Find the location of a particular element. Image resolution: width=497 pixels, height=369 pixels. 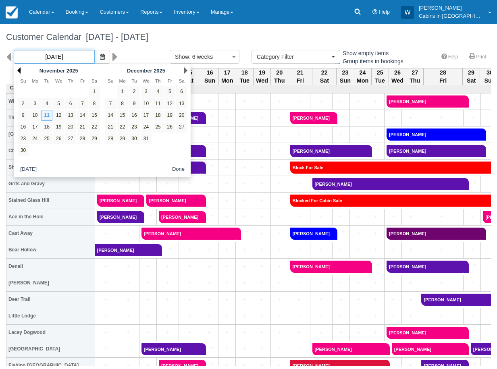

a: 29 is located at coordinates (122, 139).